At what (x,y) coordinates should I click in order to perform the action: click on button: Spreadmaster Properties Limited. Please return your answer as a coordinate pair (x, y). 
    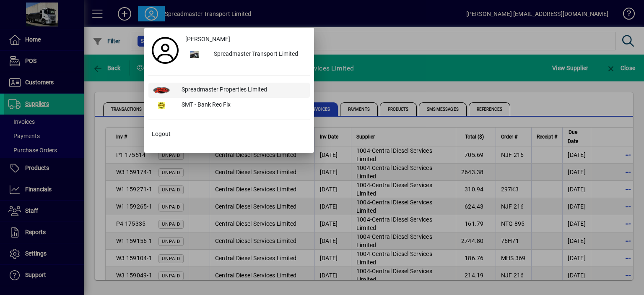
    Looking at the image, I should click on (229, 90).